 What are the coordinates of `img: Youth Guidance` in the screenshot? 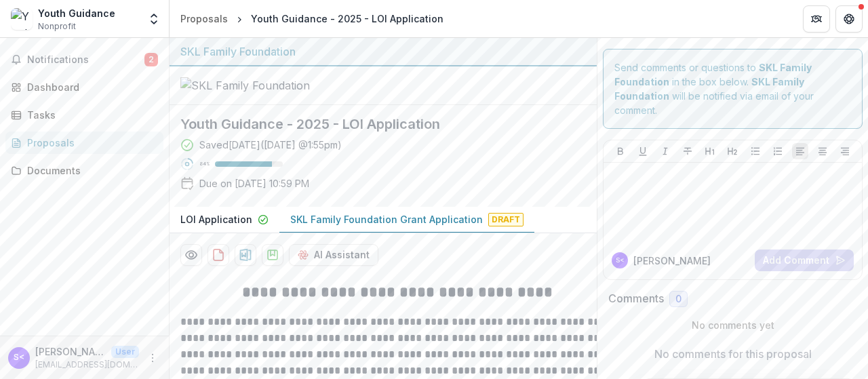 It's located at (22, 19).